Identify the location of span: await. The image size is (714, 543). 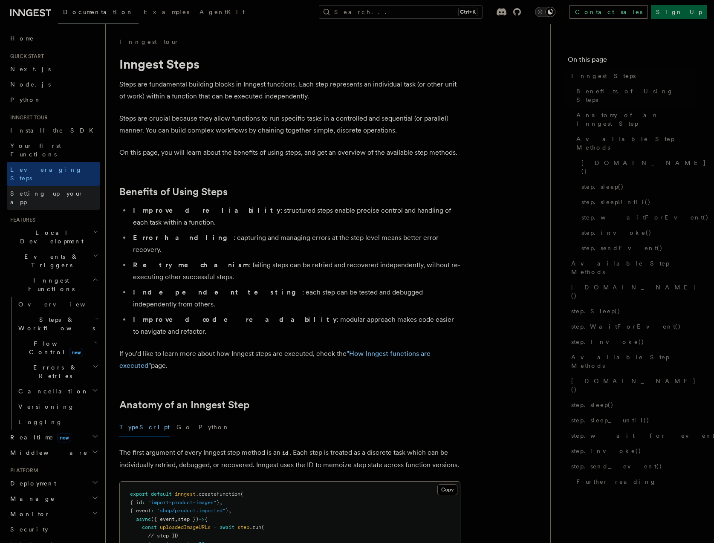
(227, 528).